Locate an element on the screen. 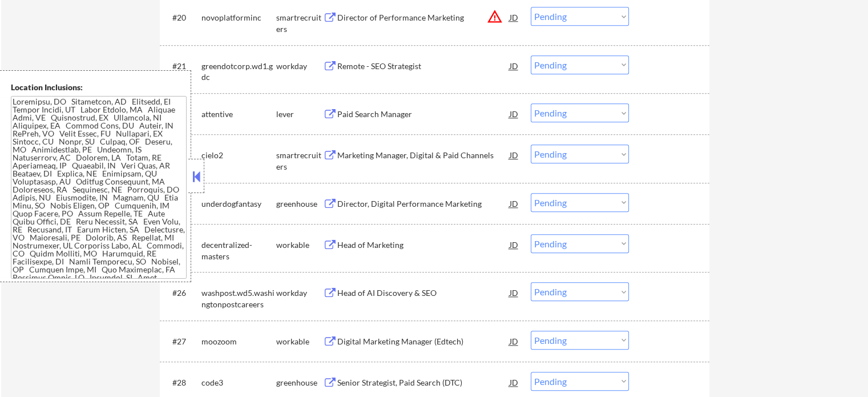  div: washpost.wd5.washingtonpostcareers is located at coordinates (238, 298).